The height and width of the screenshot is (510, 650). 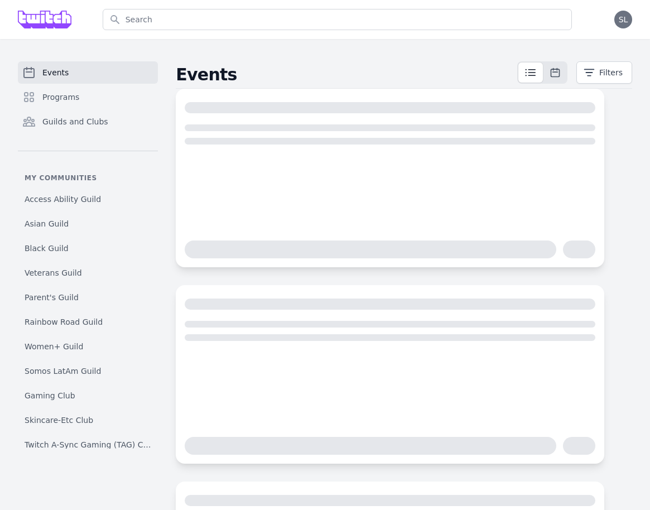 What do you see at coordinates (88, 420) in the screenshot?
I see `a: Skincare-Etc Club` at bounding box center [88, 420].